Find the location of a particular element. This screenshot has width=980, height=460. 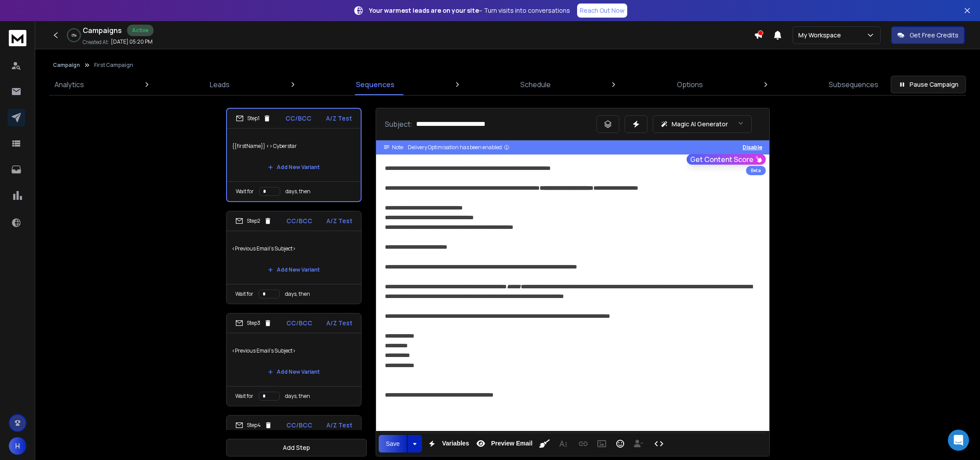

p: Schedule is located at coordinates (535, 85).